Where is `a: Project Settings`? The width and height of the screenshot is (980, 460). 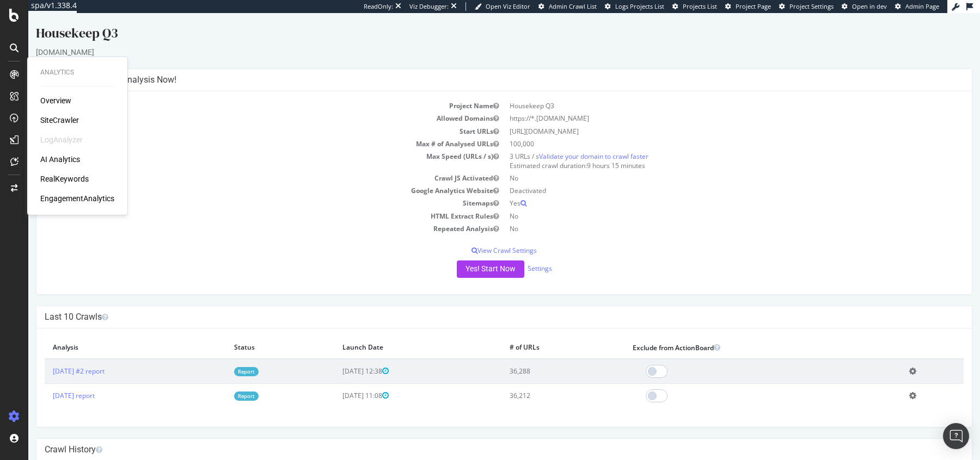 a: Project Settings is located at coordinates (806, 7).